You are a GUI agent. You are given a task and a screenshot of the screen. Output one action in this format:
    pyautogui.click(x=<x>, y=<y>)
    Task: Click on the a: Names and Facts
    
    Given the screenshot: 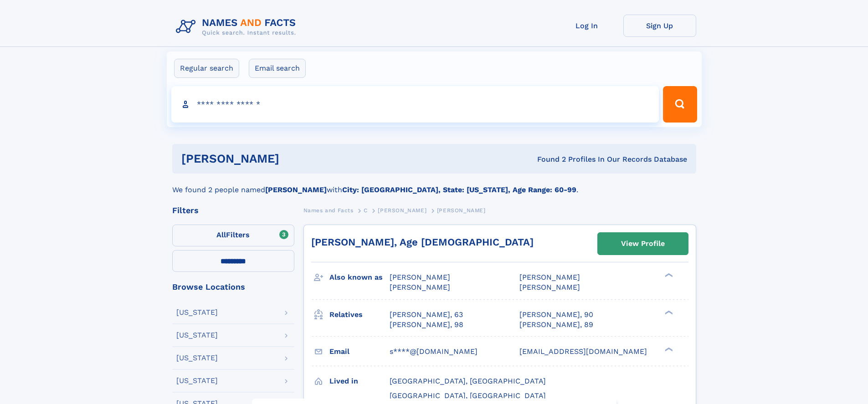 What is the action you would take?
    pyautogui.click(x=328, y=210)
    